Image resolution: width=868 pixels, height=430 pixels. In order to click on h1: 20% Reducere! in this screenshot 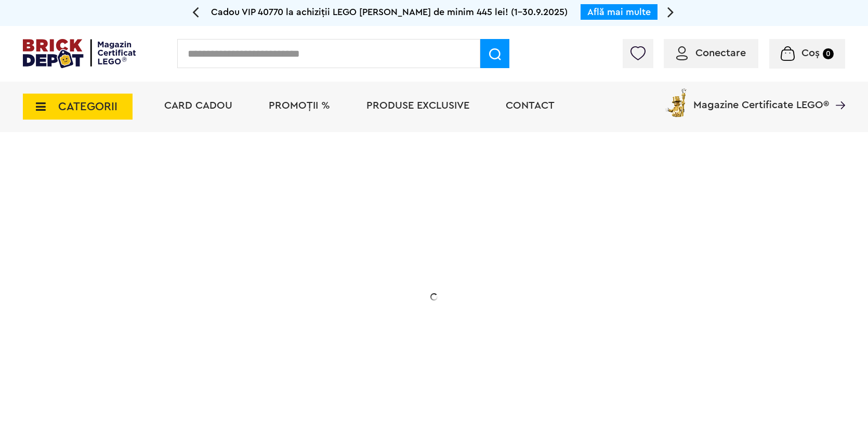, I will do `click(201, 254)`.